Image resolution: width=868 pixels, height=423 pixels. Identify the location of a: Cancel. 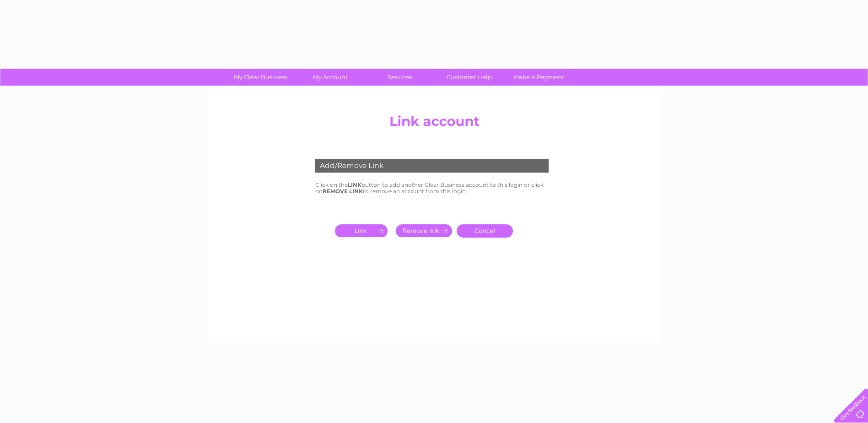
(484, 231).